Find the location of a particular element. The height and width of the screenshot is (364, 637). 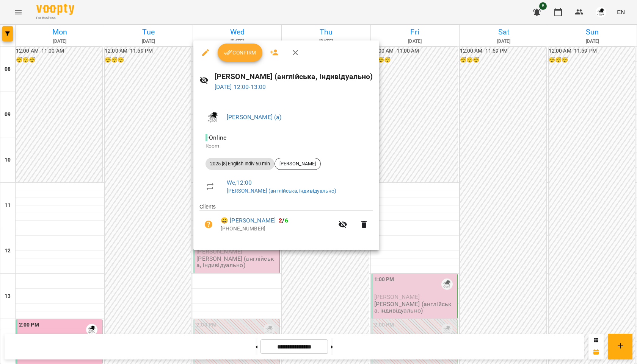

ul: Clients is located at coordinates (286, 222).